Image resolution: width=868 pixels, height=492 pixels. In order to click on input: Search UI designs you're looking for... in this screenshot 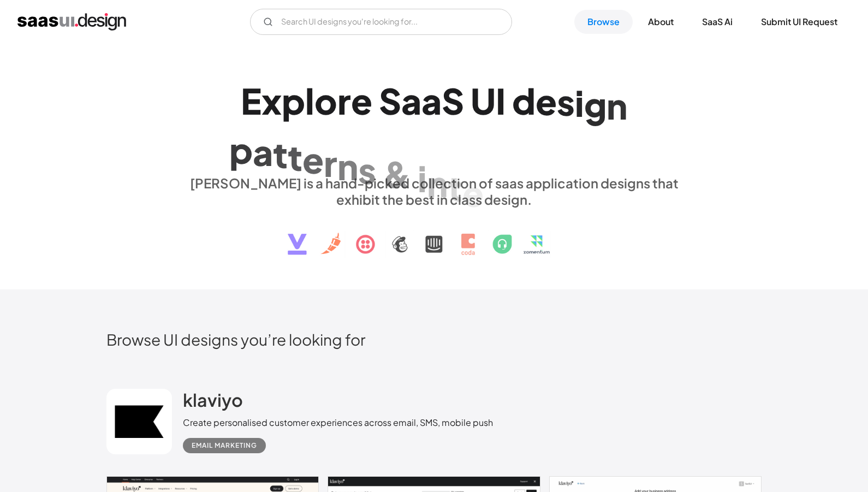, I will do `click(381, 22)`.